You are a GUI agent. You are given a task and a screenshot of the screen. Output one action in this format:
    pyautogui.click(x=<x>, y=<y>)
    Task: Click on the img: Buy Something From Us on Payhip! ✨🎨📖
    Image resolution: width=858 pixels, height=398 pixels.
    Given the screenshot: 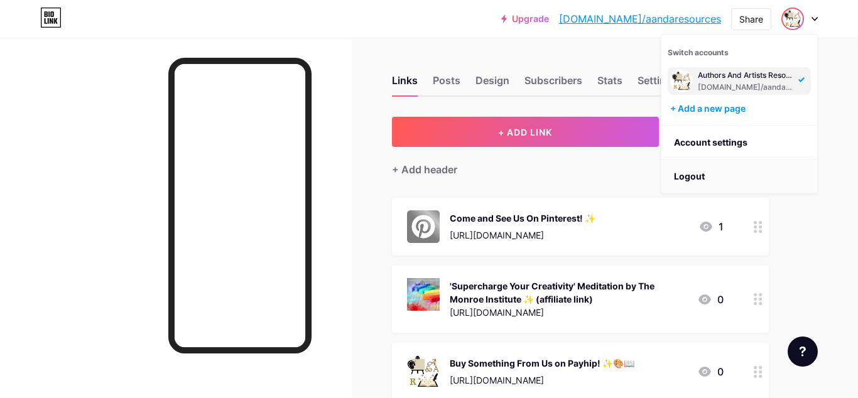 What is the action you would take?
    pyautogui.click(x=423, y=372)
    